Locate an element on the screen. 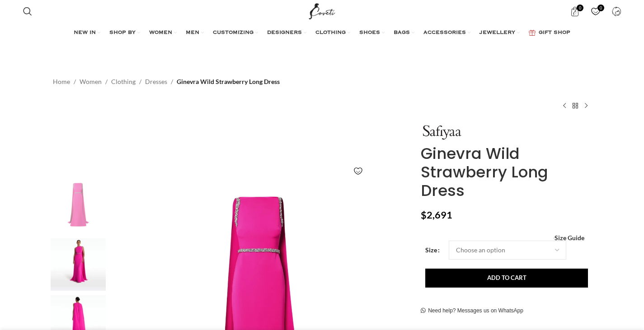 Image resolution: width=644 pixels, height=330 pixels. a: NEW IN is located at coordinates (87, 33).